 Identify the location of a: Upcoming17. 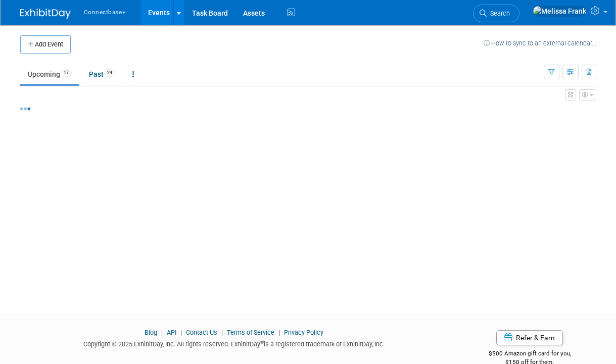
(49, 74).